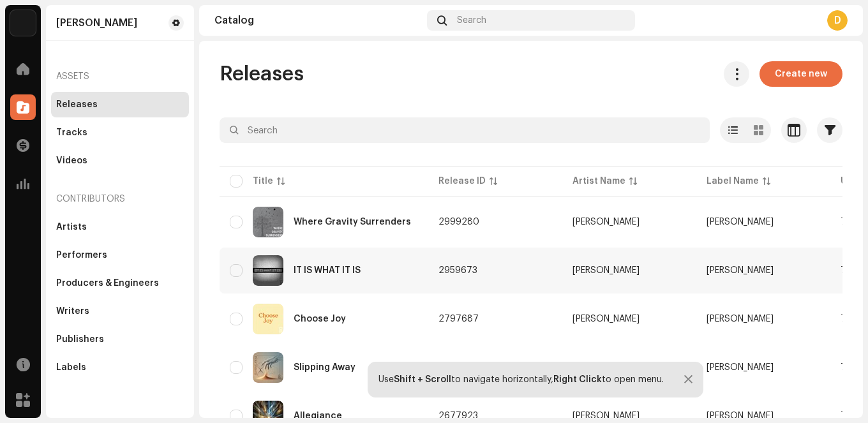  I want to click on input: Search, so click(465, 130).